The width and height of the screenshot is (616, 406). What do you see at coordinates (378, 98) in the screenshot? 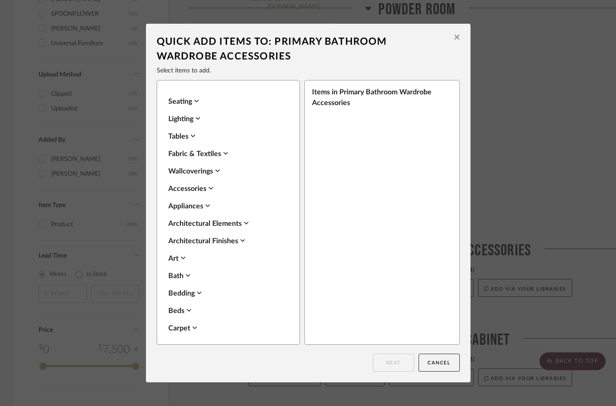
I see `div: Items in Primary Bathroom Wardrobe Accessories` at bounding box center [378, 98].